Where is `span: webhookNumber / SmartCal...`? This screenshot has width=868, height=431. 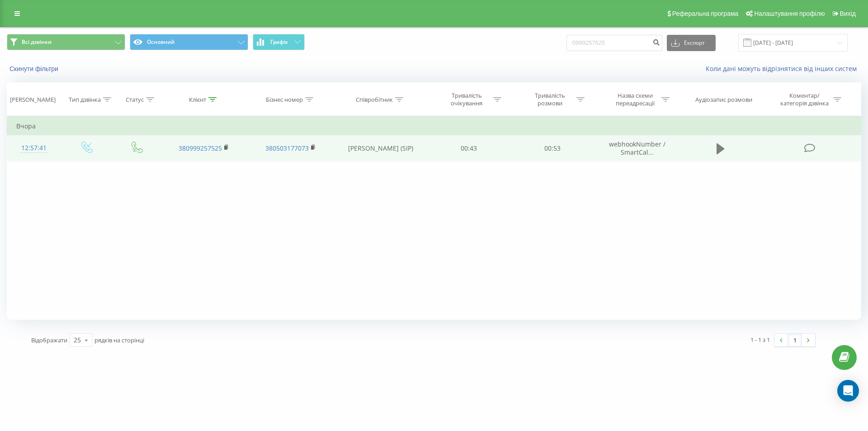
span: webhookNumber / SmartCal... is located at coordinates (637, 148).